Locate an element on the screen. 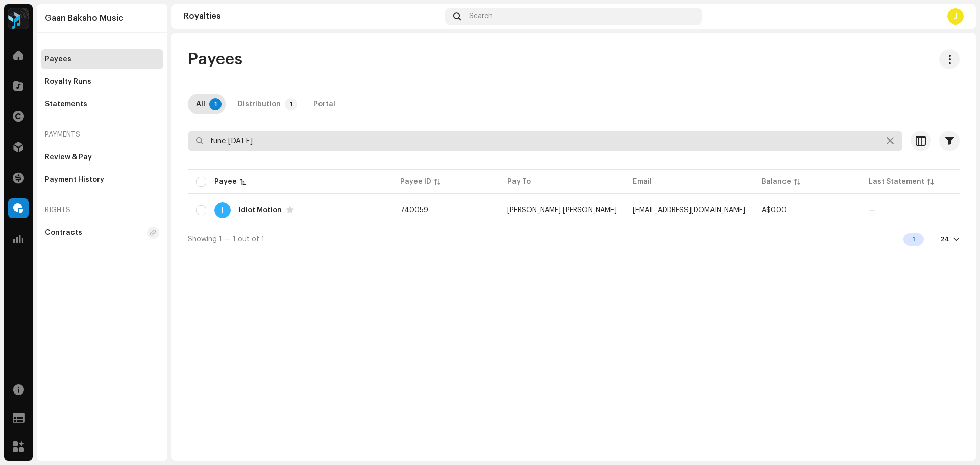 Image resolution: width=980 pixels, height=465 pixels. re-m-nav-item: Payees is located at coordinates (102, 59).